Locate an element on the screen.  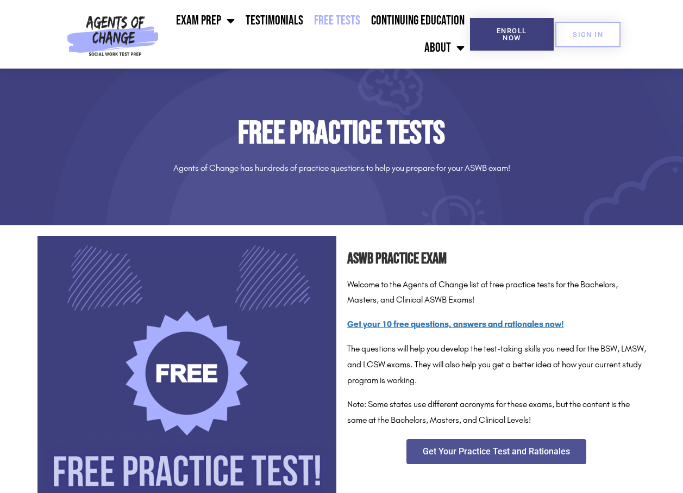
a: Testimonials is located at coordinates (275, 21).